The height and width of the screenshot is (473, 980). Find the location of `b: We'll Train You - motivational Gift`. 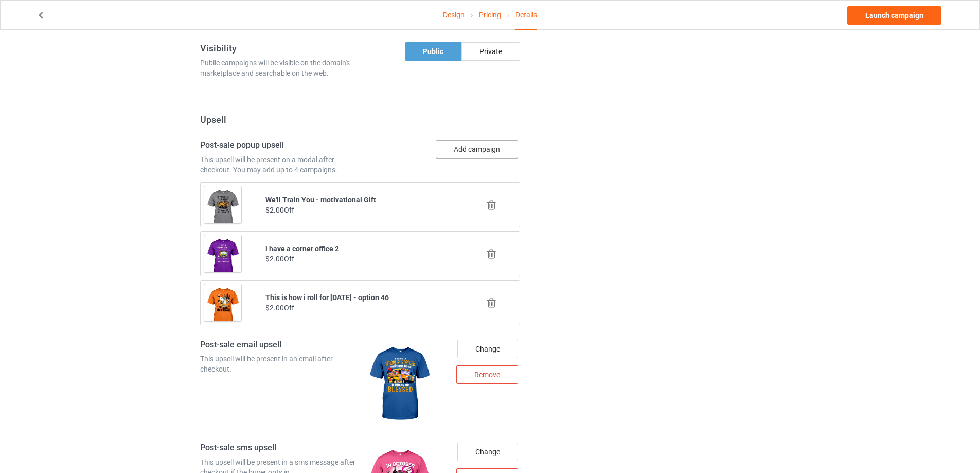

b: We'll Train You - motivational Gift is located at coordinates (321, 200).